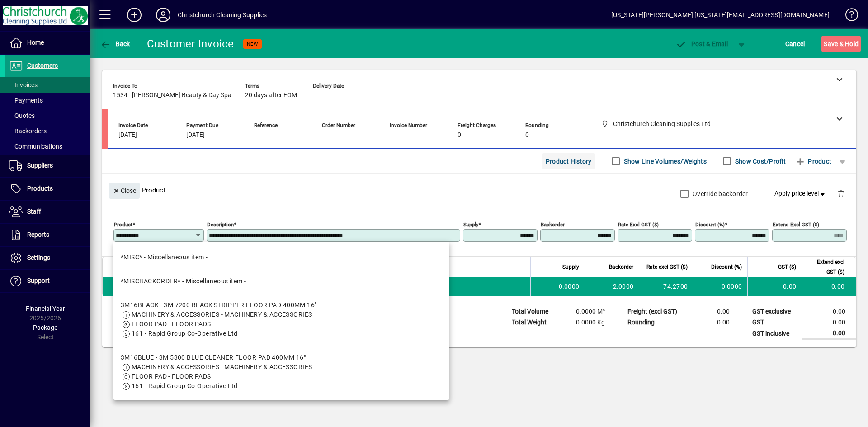 Image resolution: width=868 pixels, height=427 pixels. What do you see at coordinates (47, 212) in the screenshot?
I see `a: Staff` at bounding box center [47, 212].